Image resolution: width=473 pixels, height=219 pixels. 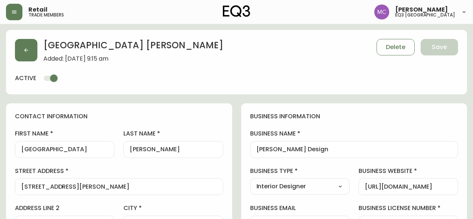 I want to click on img: 6dbdb61c5655a9a555815750a11666cc, so click(x=381, y=12).